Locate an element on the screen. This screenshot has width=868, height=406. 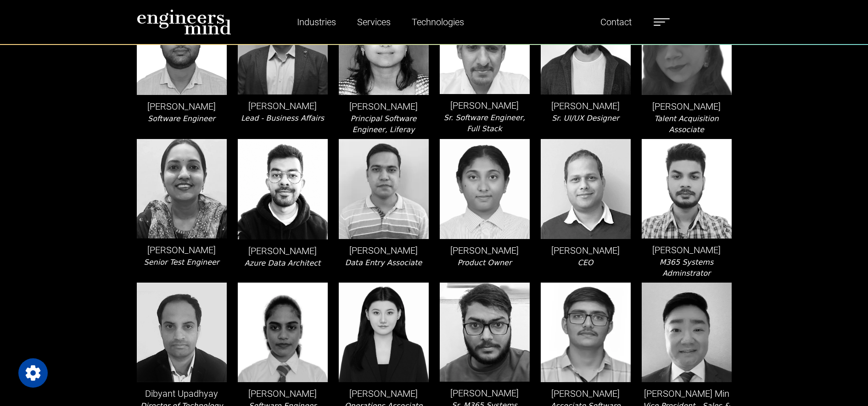
a: Contact is located at coordinates (616, 22).